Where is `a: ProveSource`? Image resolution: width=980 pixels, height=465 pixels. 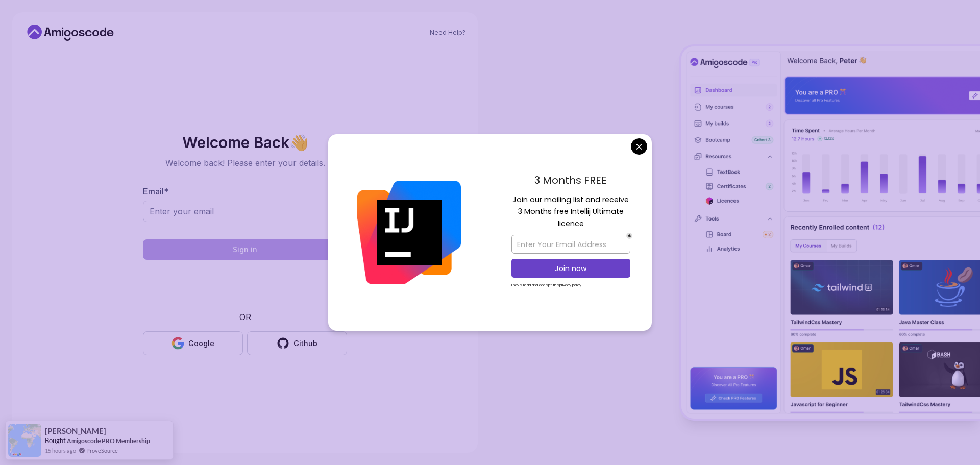 a: ProveSource is located at coordinates (102, 450).